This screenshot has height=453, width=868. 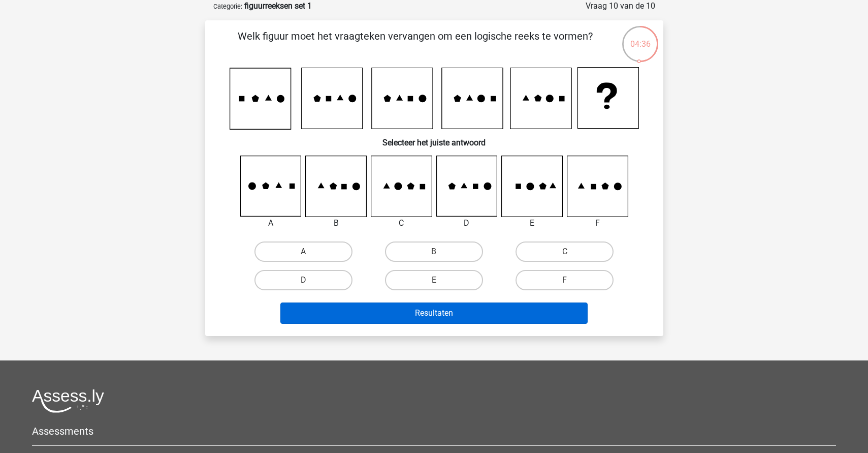 What do you see at coordinates (467, 223) in the screenshot?
I see `div: D` at bounding box center [467, 223].